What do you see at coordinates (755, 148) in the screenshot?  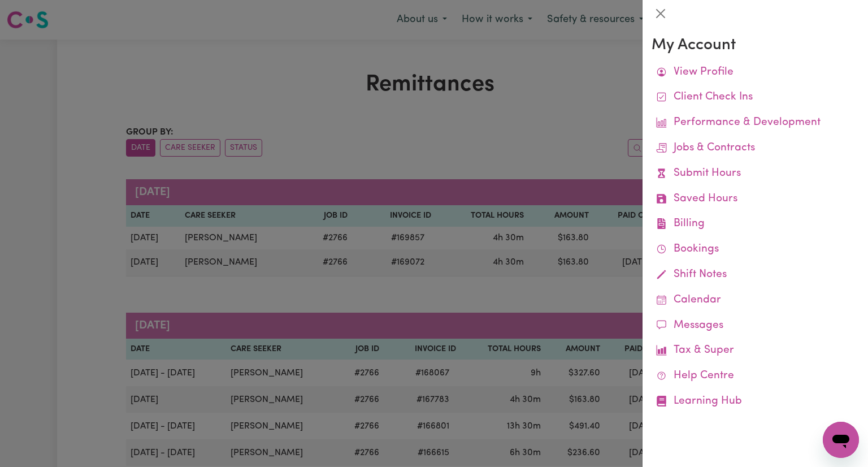 I see `a: Jobs & Contracts` at bounding box center [755, 148].